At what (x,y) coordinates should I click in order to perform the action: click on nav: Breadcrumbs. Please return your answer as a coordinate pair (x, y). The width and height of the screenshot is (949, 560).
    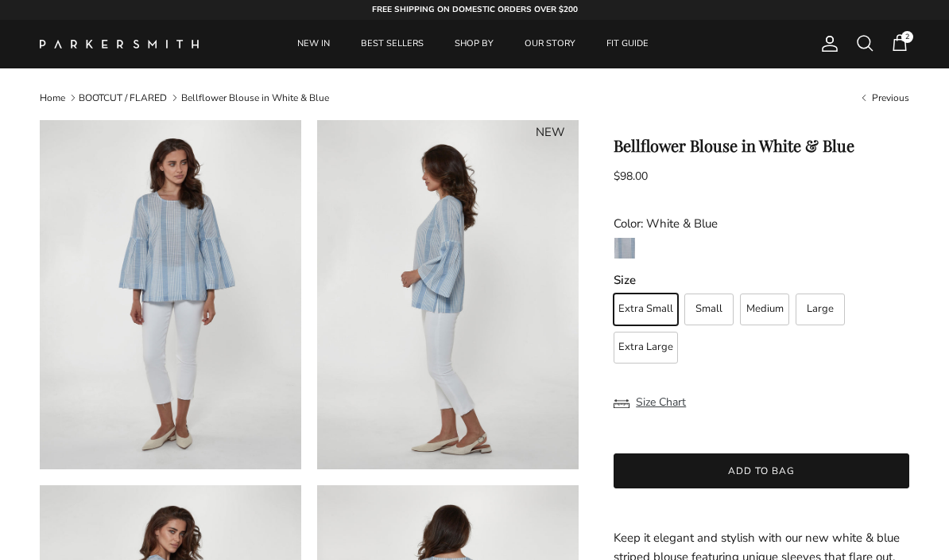
    Looking at the image, I should click on (475, 97).